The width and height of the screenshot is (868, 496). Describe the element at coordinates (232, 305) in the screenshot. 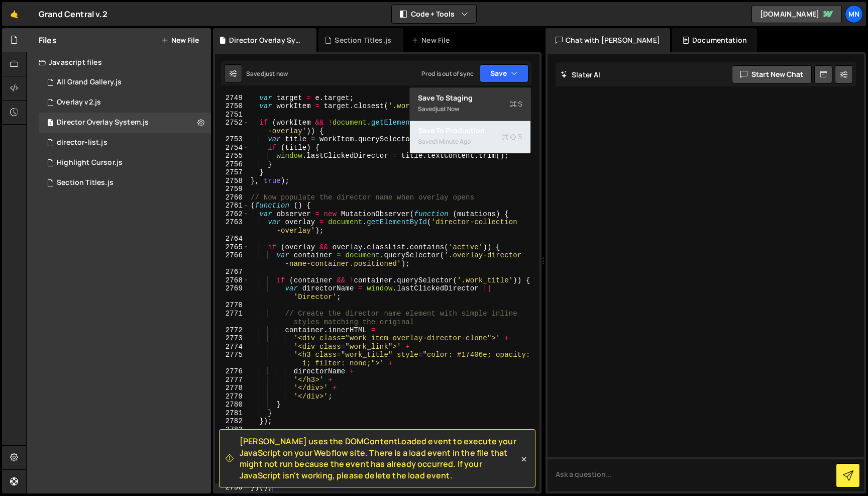

I see `div: 2770` at that location.